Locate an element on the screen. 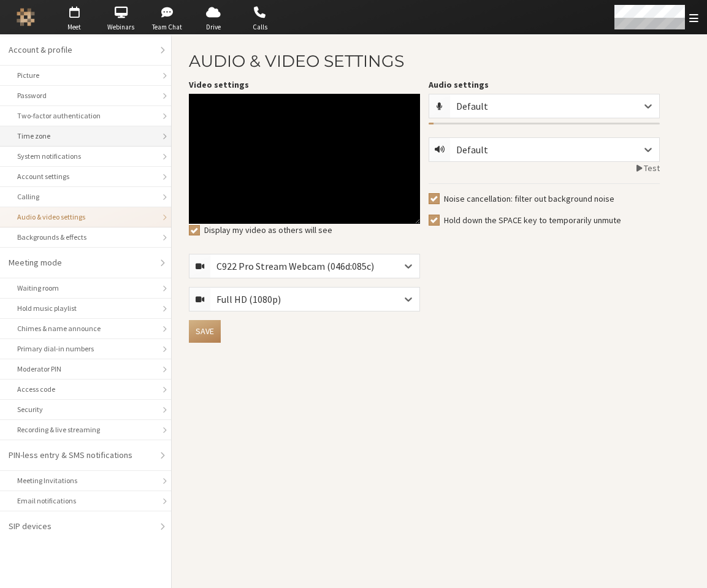 This screenshot has height=588, width=707. div: Full HD (1080p) is located at coordinates (258, 299).